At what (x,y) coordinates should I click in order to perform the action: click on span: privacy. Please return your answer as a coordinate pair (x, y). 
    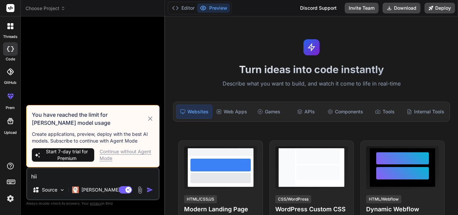
    Looking at the image, I should click on (96, 203).